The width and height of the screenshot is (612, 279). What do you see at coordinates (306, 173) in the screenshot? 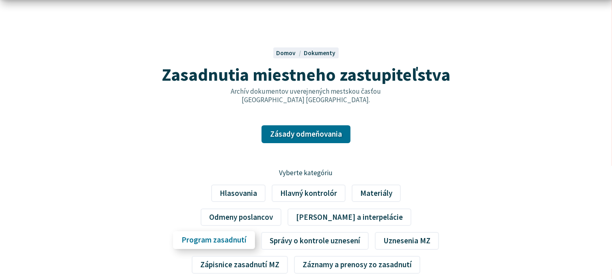
I see `p: Vyberte kategóriu` at bounding box center [306, 173].